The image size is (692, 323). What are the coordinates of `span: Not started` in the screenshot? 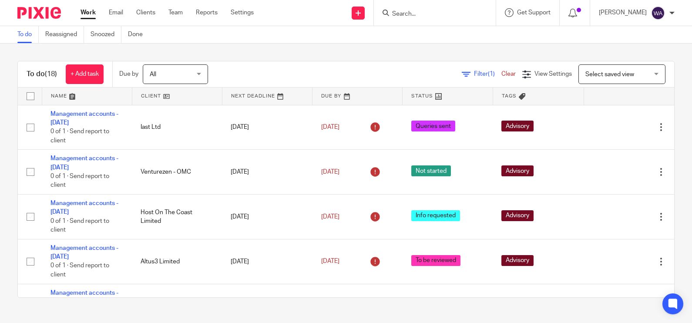 It's located at (431, 171).